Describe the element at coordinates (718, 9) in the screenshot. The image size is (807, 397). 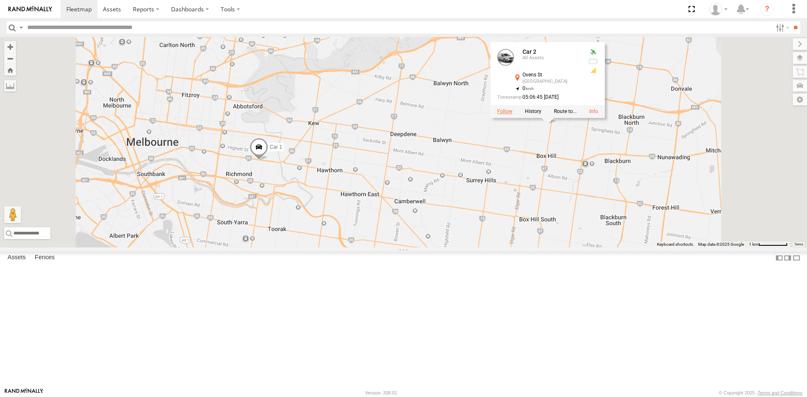
I see `div: Tony Vamvakitis` at that location.